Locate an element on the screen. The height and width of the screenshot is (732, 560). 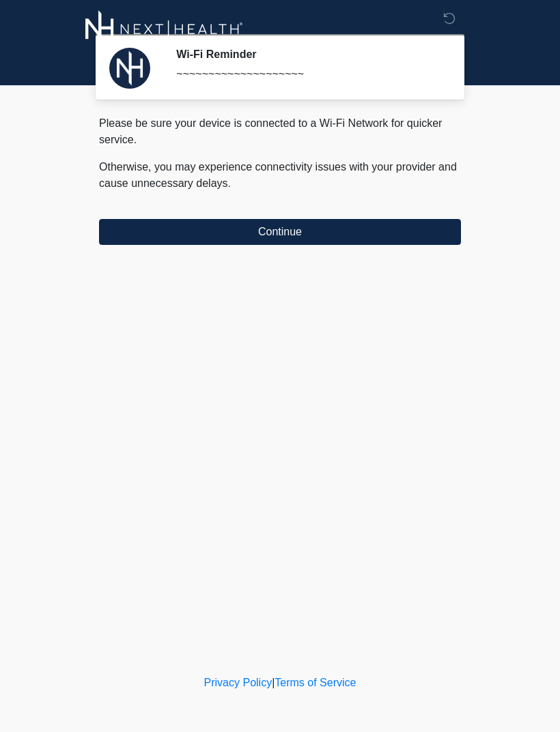
a: Terms of Service is located at coordinates (315, 683).